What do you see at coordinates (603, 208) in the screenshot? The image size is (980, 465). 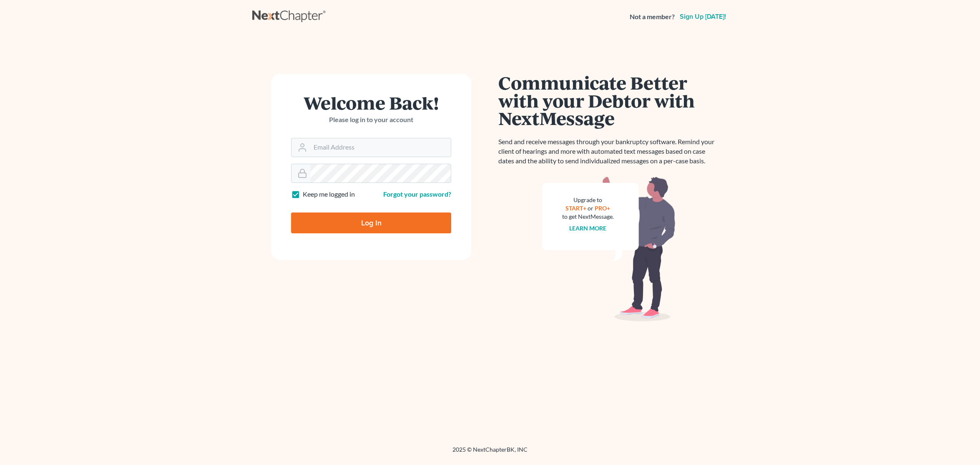 I see `a: PRO+` at bounding box center [603, 208].